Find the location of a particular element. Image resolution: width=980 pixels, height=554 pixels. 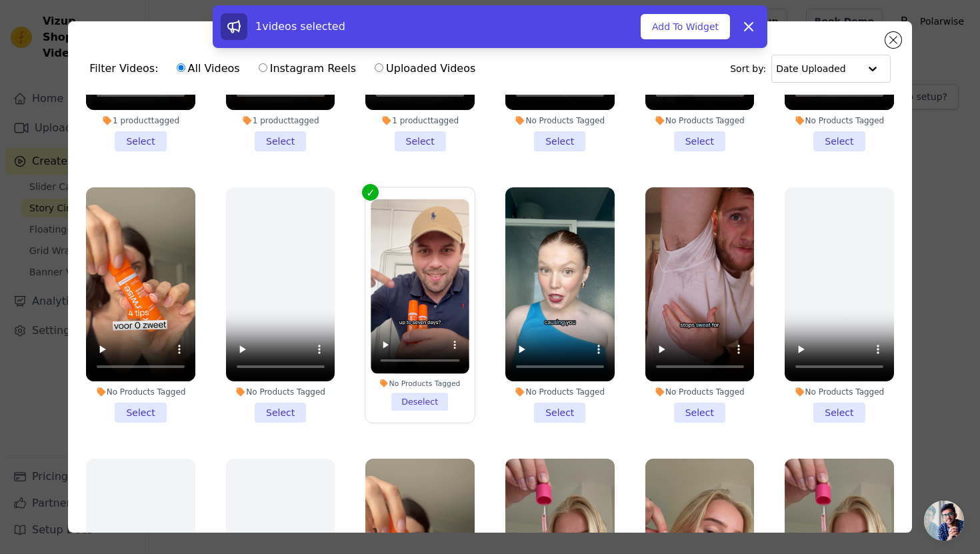

label: Uploaded Videos is located at coordinates (425, 68).